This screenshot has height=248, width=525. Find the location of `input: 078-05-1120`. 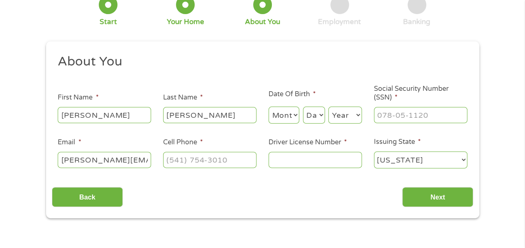

input: 078-05-1120 is located at coordinates (420, 115).